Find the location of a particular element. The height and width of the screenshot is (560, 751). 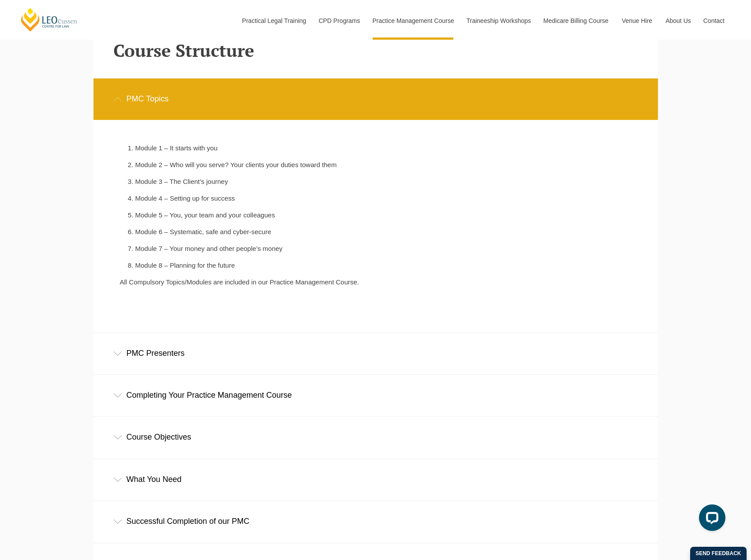

div: Completing Your Practice Management Course is located at coordinates (376, 395).